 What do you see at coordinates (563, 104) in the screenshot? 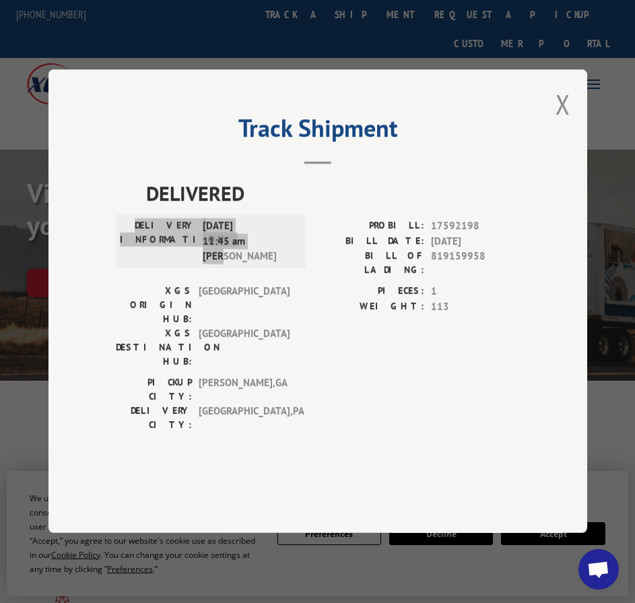
I see `button: Close modal` at bounding box center [563, 104].